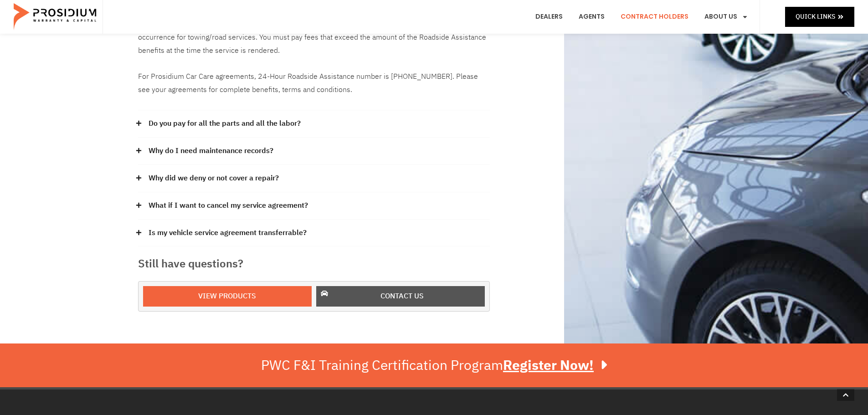  I want to click on a: View Products, so click(227, 296).